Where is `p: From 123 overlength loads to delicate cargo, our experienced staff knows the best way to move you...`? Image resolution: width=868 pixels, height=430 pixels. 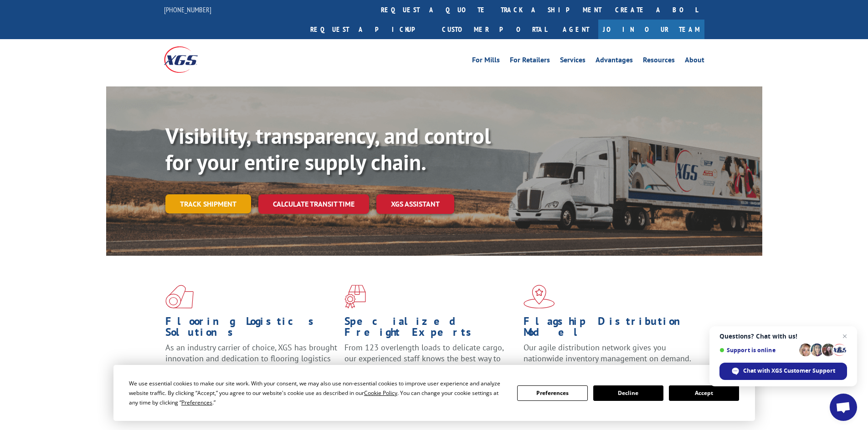
p: From 123 overlength loads to delicate cargo, our experienced staff knows the best way to move you... is located at coordinates (430, 363).